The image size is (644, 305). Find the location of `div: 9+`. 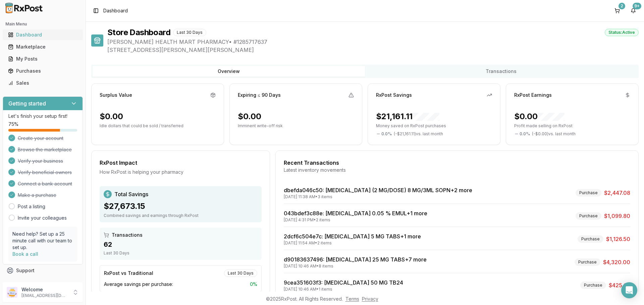

div: 9+ is located at coordinates (637, 6).